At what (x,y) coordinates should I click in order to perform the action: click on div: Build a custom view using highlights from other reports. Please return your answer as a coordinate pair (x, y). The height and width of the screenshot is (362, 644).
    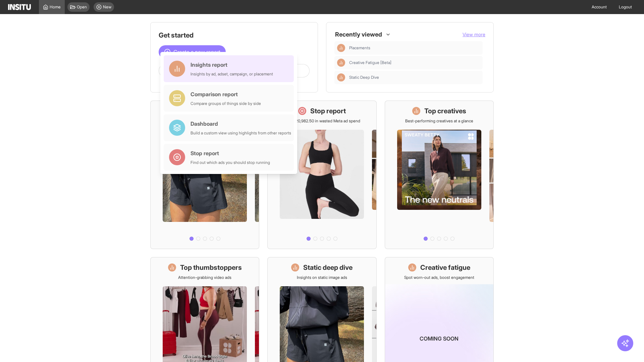
    Looking at the image, I should click on (241, 133).